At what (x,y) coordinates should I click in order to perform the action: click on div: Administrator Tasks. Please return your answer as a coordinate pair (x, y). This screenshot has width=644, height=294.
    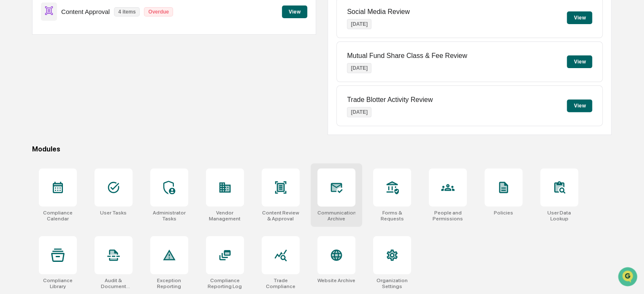
    Looking at the image, I should click on (169, 216).